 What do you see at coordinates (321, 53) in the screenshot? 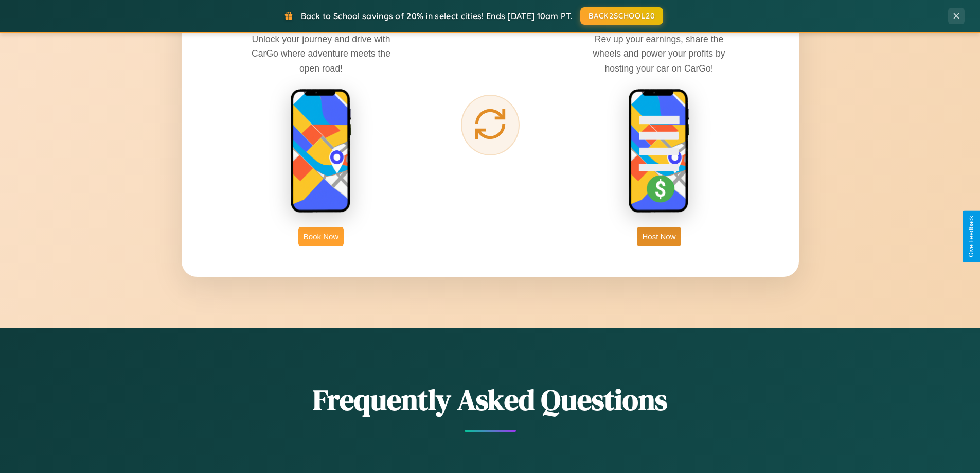
I see `p: Unlock your journey and drive with CarGo where adventure meets the open road!` at bounding box center [321, 53].